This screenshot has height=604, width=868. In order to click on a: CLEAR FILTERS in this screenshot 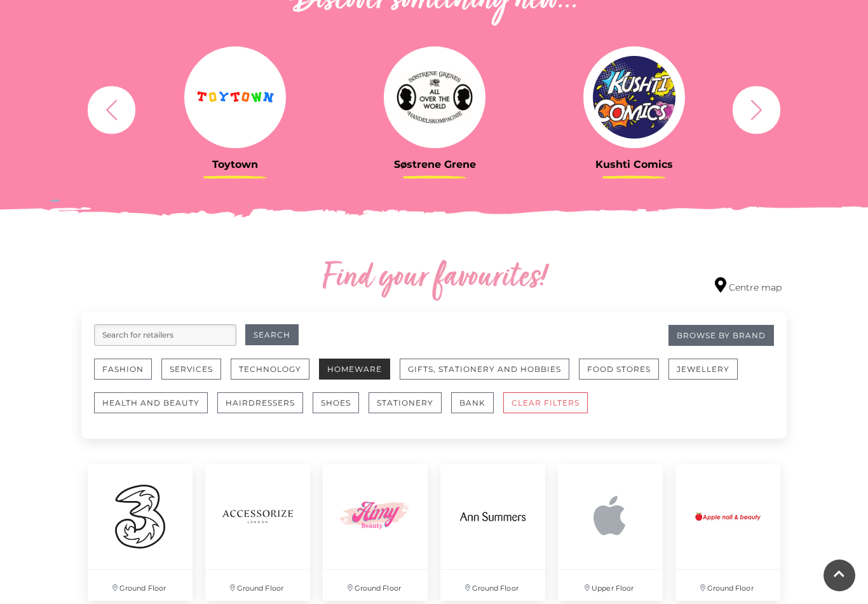, I will do `click(550, 409)`.